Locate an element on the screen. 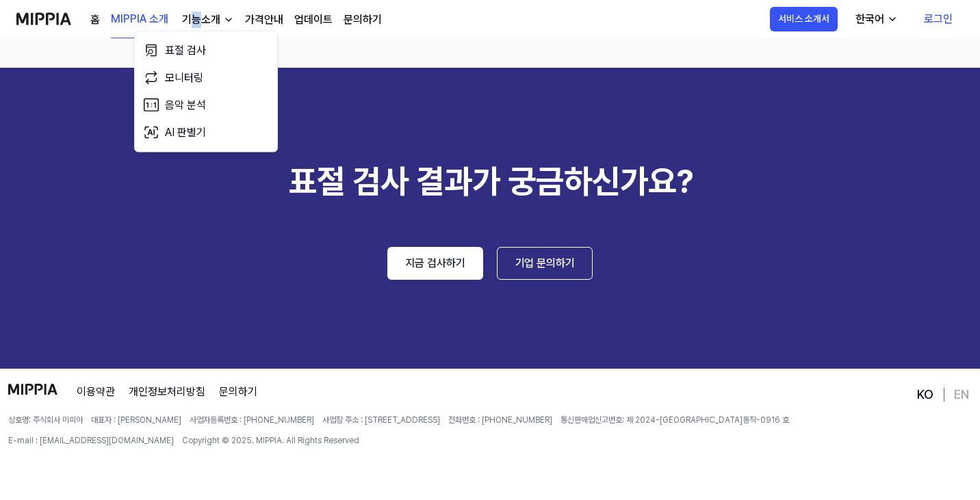  a: 음악 분석 is located at coordinates (206, 105).